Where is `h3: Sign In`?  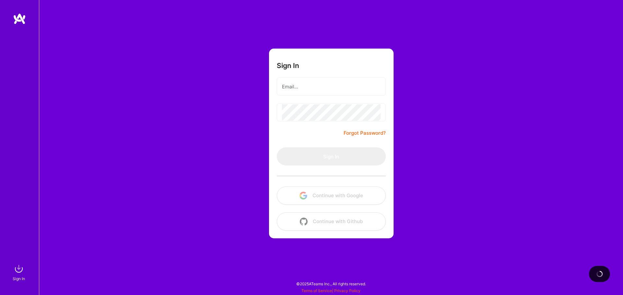 h3: Sign In is located at coordinates (288, 66).